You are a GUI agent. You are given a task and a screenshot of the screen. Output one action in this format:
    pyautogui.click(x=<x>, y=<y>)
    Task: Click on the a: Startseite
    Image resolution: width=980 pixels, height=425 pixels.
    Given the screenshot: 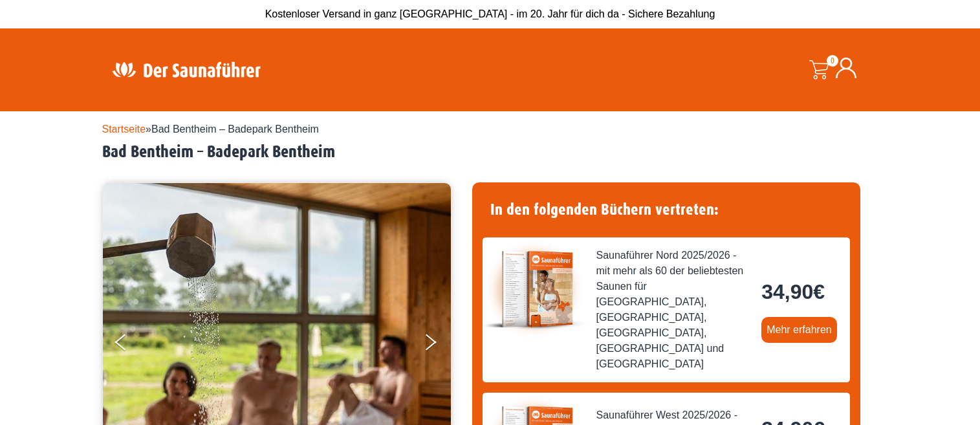 What is the action you would take?
    pyautogui.click(x=125, y=129)
    